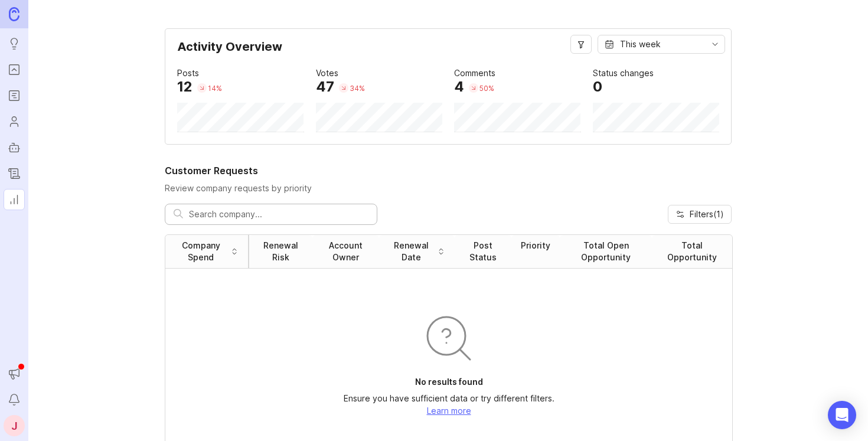 Image resolution: width=868 pixels, height=441 pixels. I want to click on div: Renewal Risk, so click(280, 252).